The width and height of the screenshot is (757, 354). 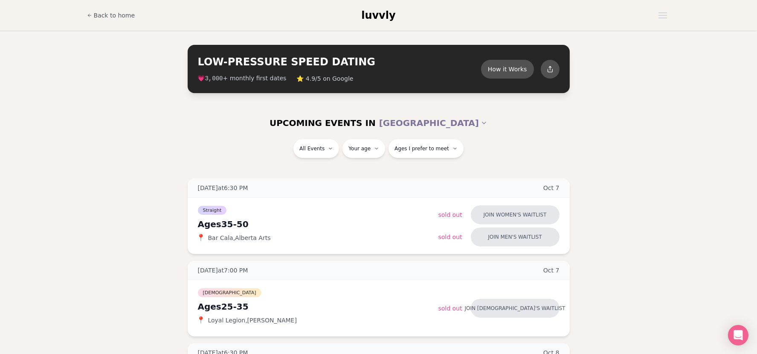 I want to click on a: Back to home, so click(x=111, y=15).